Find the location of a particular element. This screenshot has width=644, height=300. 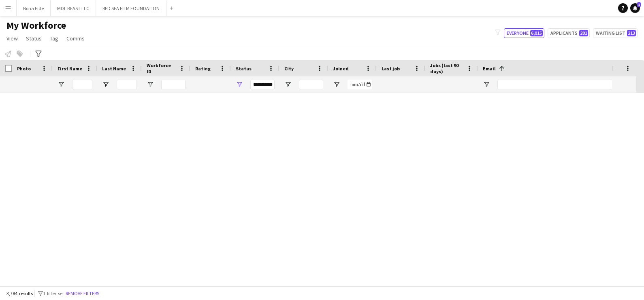

input: Joined Filter Input is located at coordinates (360, 84).